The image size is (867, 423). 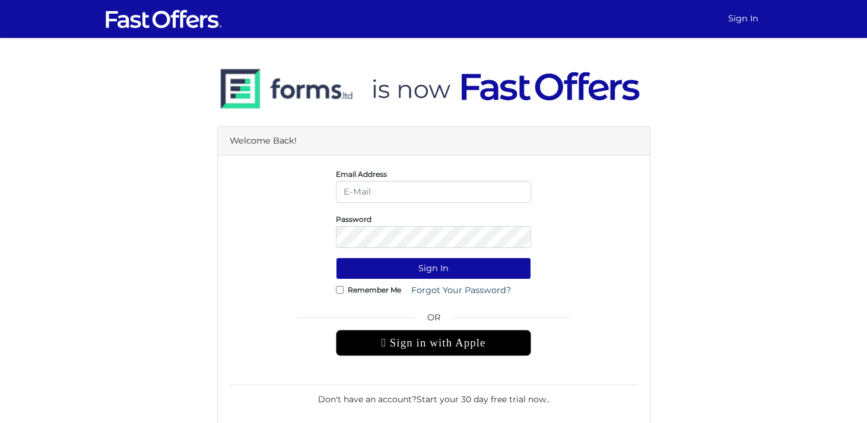 What do you see at coordinates (374, 290) in the screenshot?
I see `label: Remember Me` at bounding box center [374, 290].